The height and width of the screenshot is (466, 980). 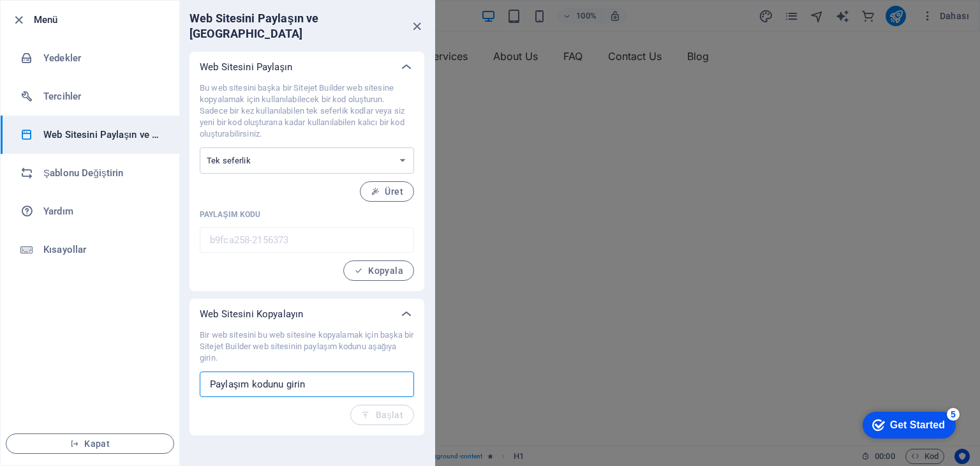 What do you see at coordinates (102, 97) in the screenshot?
I see `h6: Tercihler` at bounding box center [102, 97].